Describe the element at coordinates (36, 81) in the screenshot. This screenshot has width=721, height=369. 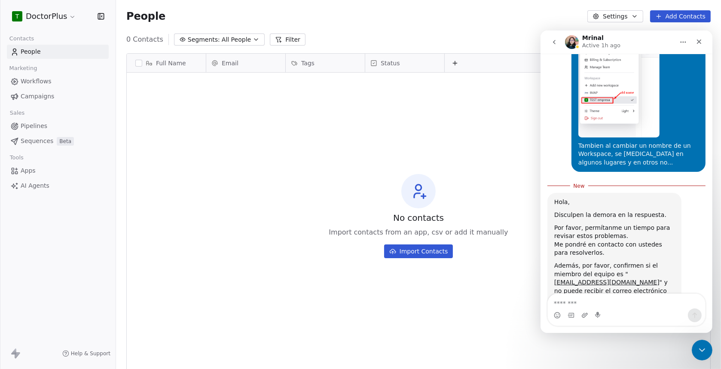
I see `span: Workflows` at that location.